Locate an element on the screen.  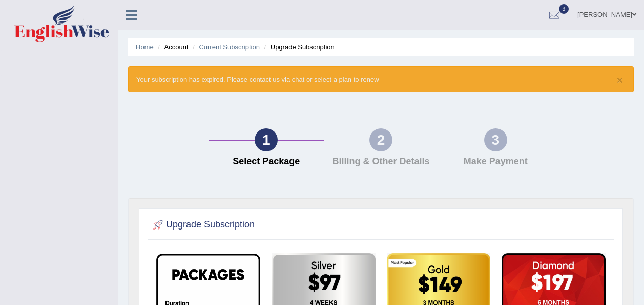
a: Home is located at coordinates (145, 47).